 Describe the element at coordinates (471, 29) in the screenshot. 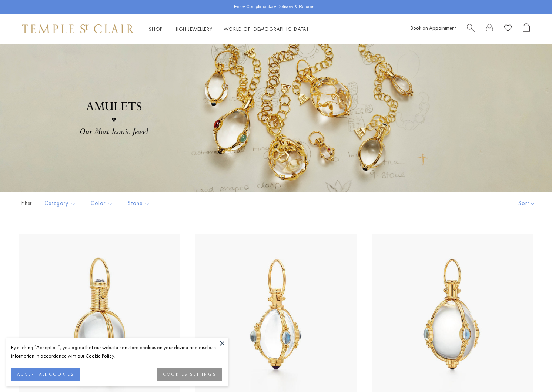

I see `a: Search` at that location.